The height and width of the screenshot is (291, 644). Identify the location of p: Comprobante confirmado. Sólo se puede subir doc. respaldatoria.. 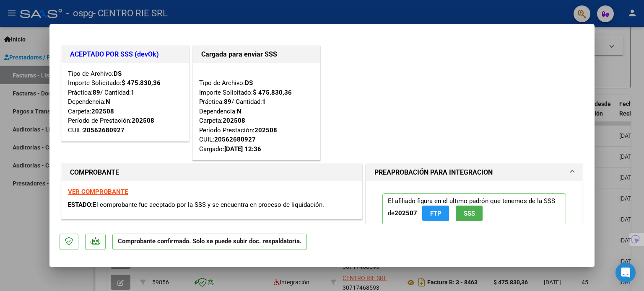
(210, 242).